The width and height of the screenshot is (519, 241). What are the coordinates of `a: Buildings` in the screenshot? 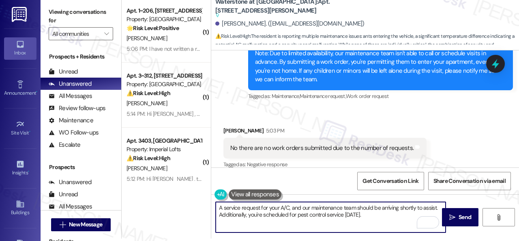 It's located at (20, 208).